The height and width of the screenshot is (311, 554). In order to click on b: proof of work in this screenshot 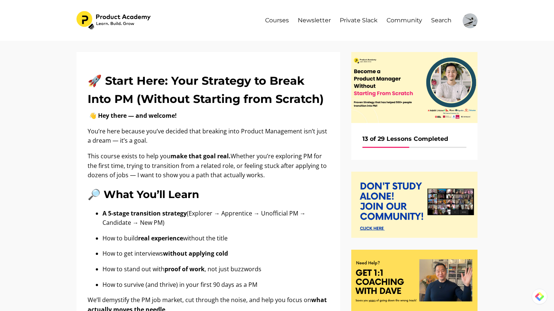, I will do `click(185, 269)`.